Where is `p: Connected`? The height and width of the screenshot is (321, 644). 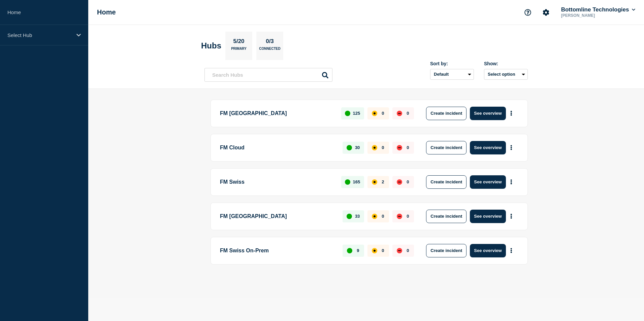 p: Connected is located at coordinates (270, 50).